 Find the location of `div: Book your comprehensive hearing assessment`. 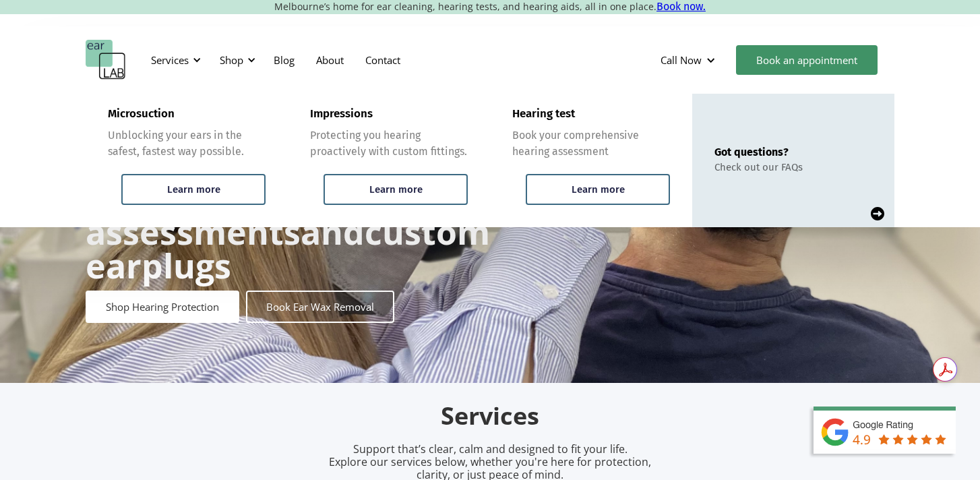

div: Book your comprehensive hearing assessment is located at coordinates (591, 144).